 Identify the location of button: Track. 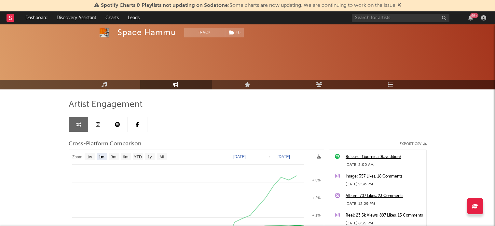
(204, 33).